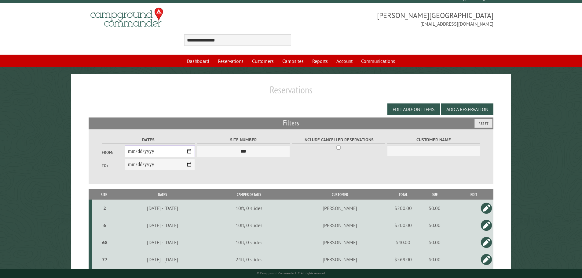  I want to click on a: Dashboard, so click(198, 61).